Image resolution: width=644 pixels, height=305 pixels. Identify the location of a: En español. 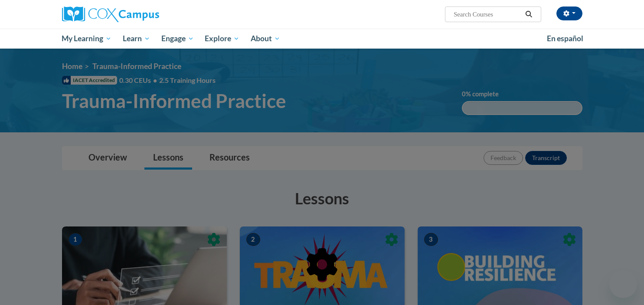
(565, 39).